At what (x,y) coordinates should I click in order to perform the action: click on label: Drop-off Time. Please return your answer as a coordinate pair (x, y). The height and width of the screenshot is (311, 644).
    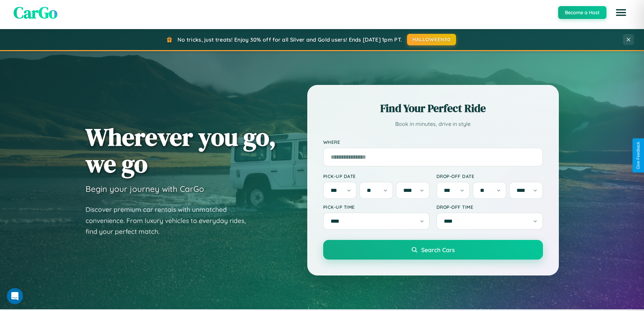
    Looking at the image, I should click on (489, 207).